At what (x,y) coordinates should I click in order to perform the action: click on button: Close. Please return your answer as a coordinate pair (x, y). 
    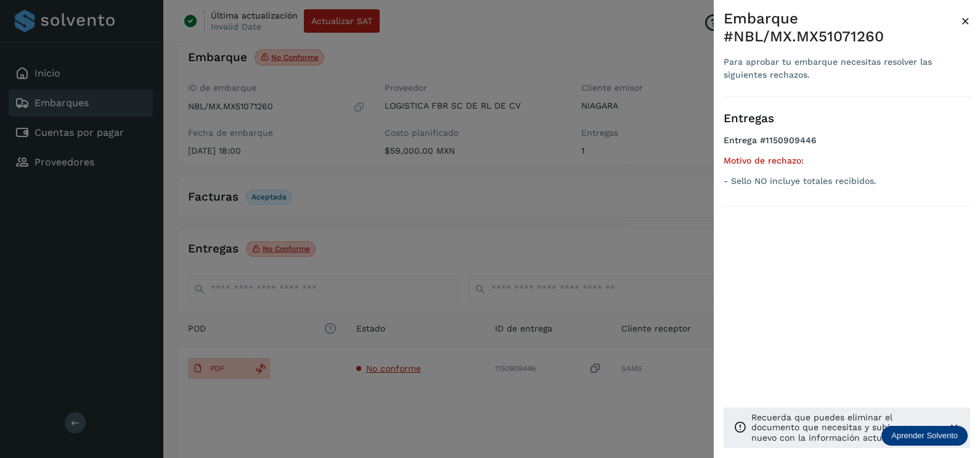
    Looking at the image, I should click on (965, 21).